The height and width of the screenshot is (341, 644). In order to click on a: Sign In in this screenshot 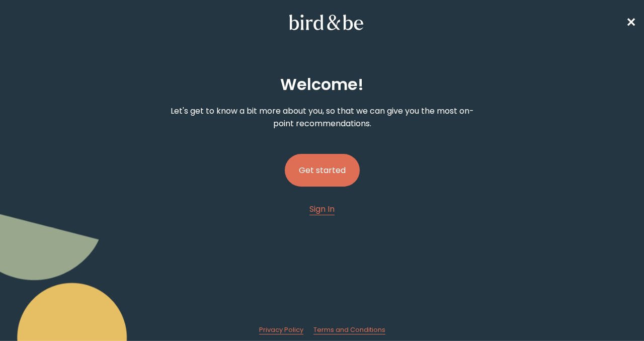, I will do `click(322, 209)`.